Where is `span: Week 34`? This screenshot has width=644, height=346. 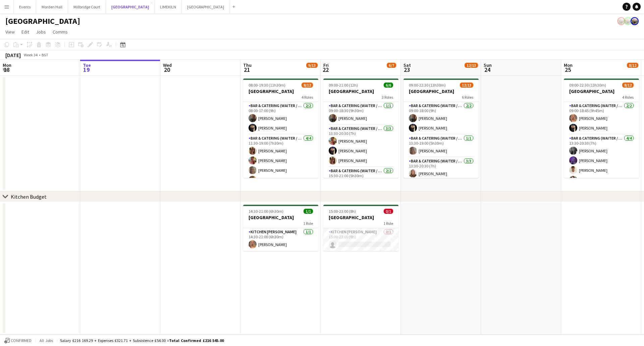
span: Week 34 is located at coordinates (31, 55).